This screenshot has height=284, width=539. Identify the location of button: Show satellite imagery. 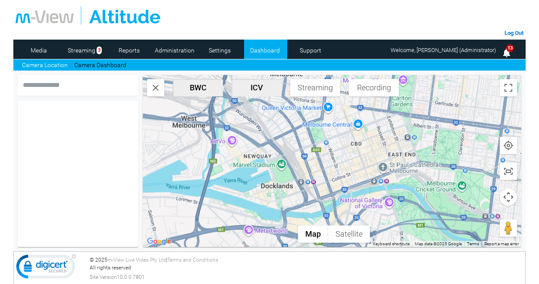
(349, 234).